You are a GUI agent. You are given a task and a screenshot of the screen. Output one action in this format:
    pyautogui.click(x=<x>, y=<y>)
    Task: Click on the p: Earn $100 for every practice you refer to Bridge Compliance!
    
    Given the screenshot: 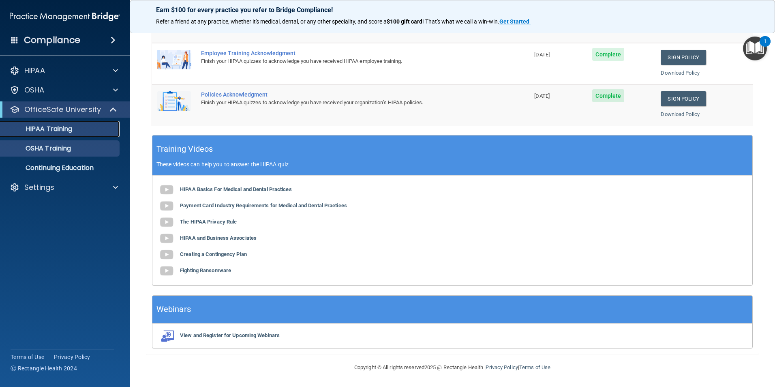 What is the action you would take?
    pyautogui.click(x=452, y=10)
    